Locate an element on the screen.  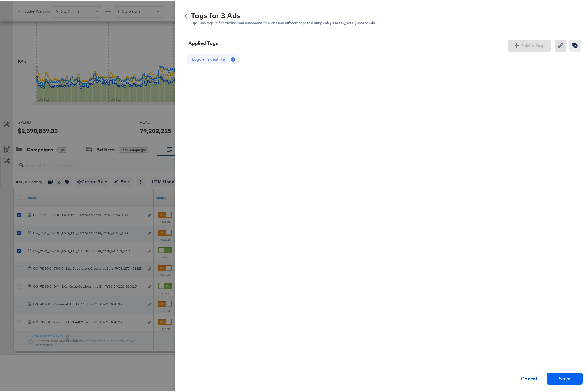
div: Logo + Pricestrike is located at coordinates (209, 58).